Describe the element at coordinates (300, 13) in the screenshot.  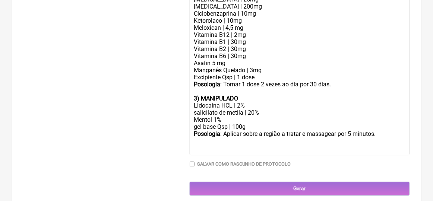
I see `div: Ciclobenzaprina | 10mg` at that location.